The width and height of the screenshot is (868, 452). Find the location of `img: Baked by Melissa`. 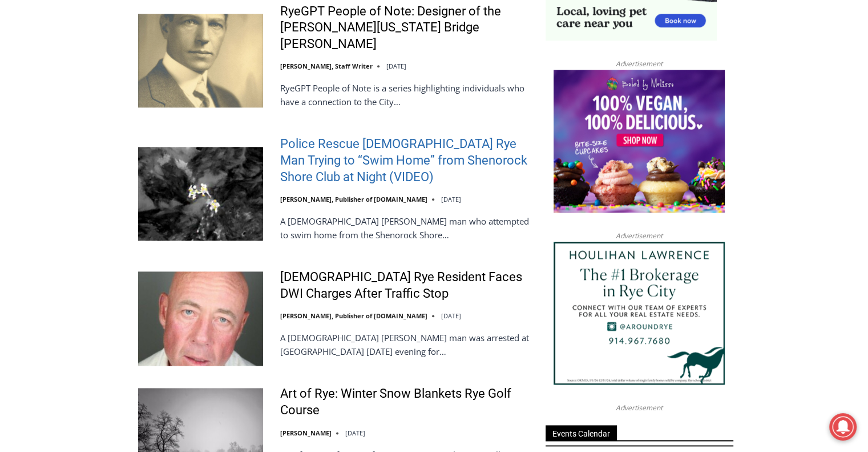

img: Baked by Melissa is located at coordinates (640, 141).